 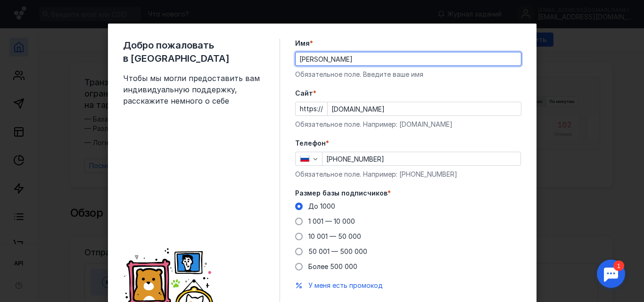 What do you see at coordinates (346, 285) in the screenshot?
I see `span: У меня есть промокод` at bounding box center [346, 285].